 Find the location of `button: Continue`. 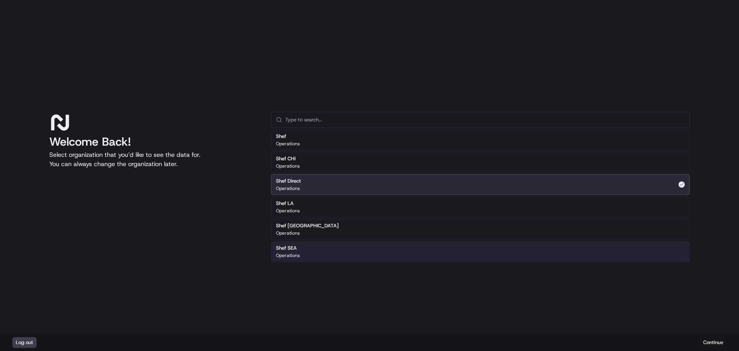

button: Continue is located at coordinates (714, 342).